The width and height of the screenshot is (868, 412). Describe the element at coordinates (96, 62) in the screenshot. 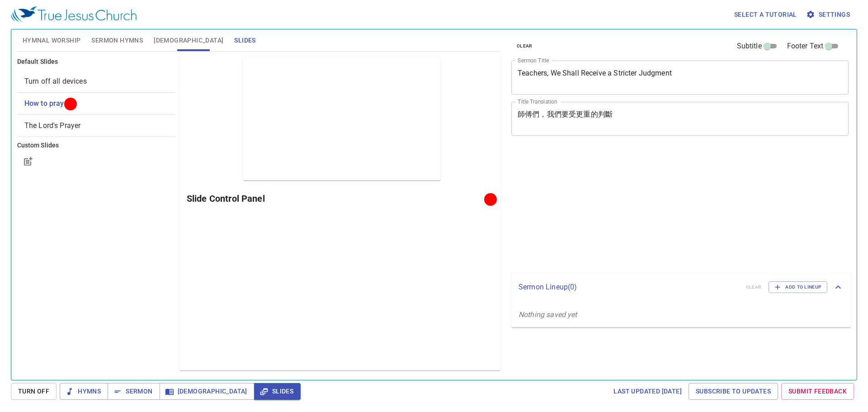

I see `h6: Default Slides` at that location.